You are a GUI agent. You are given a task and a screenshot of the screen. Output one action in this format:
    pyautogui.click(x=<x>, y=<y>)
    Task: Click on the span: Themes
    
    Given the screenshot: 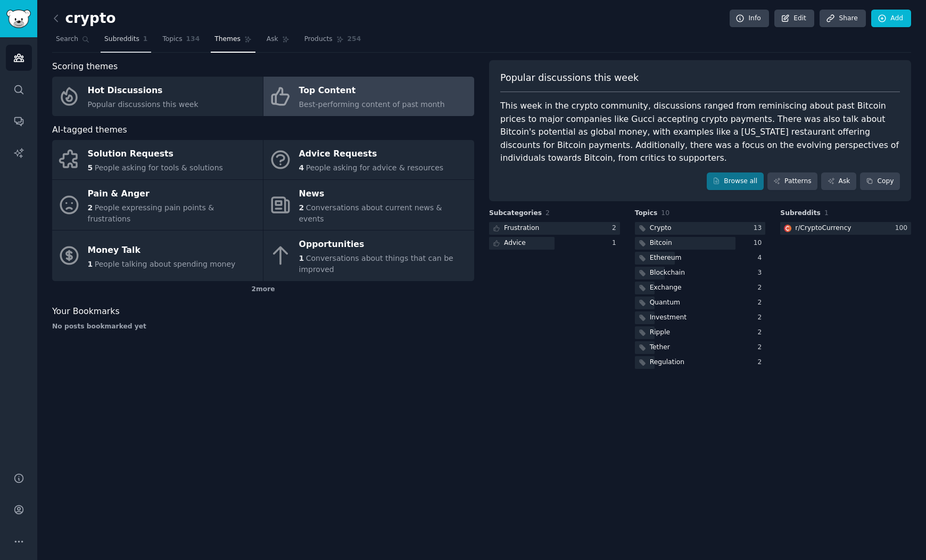 What is the action you would take?
    pyautogui.click(x=227, y=39)
    